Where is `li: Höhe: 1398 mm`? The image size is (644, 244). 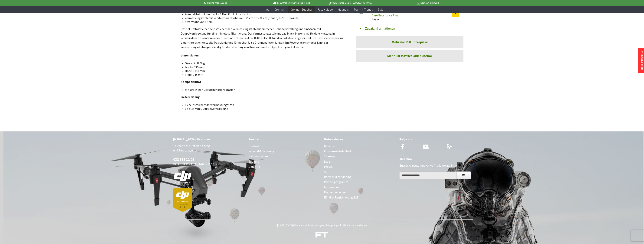 li: Höhe: 1398 mm is located at coordinates (264, 71).